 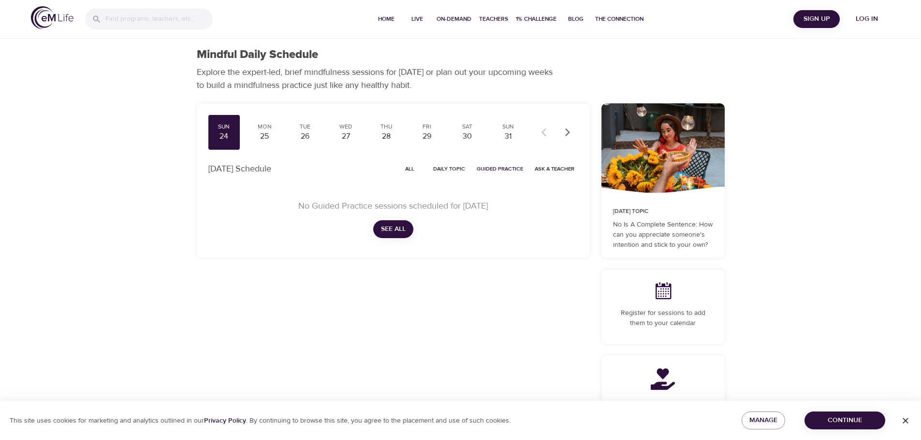 What do you see at coordinates (305, 136) in the screenshot?
I see `div: 26` at bounding box center [305, 136].